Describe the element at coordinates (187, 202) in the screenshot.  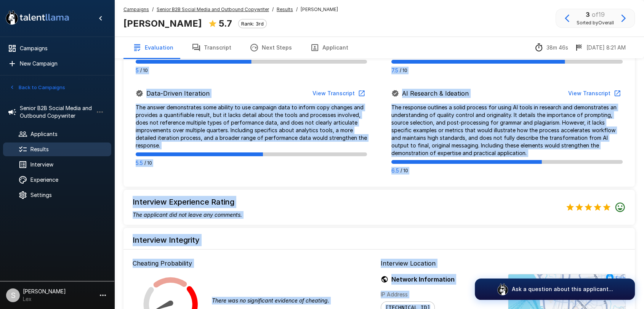
I see `h6: Interview Experience Rating` at that location.